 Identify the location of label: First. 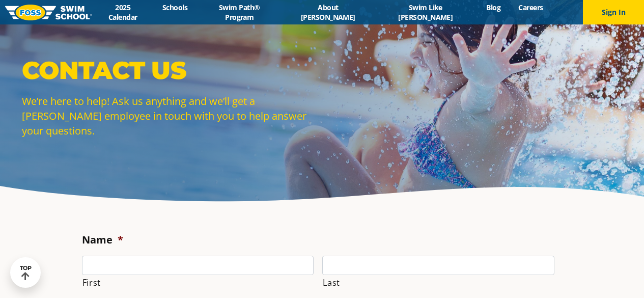
(198, 282).